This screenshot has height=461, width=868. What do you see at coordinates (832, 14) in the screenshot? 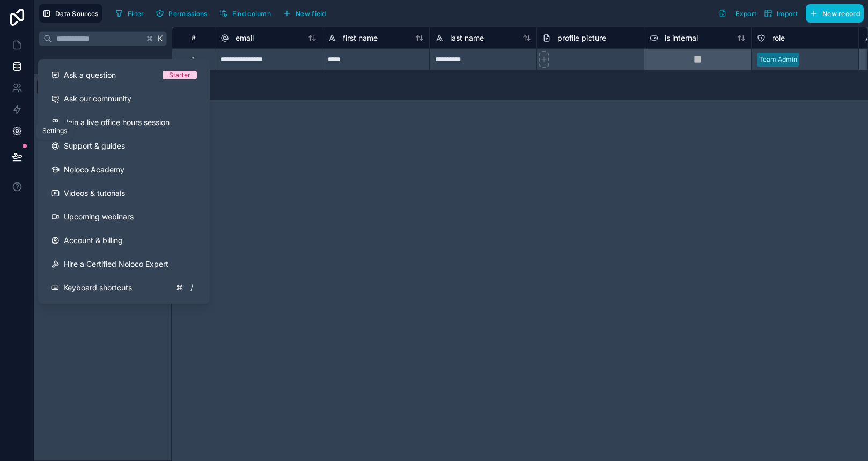
I see `a: New record` at bounding box center [832, 14].